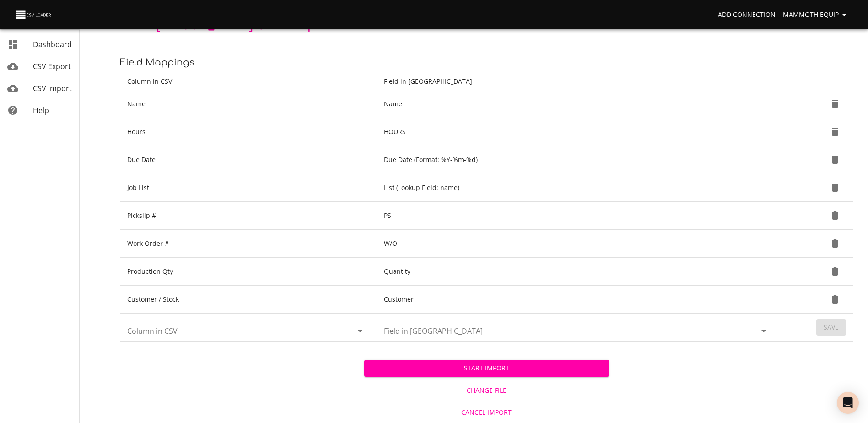 The image size is (868, 423). Describe the element at coordinates (579, 300) in the screenshot. I see `td: Customer` at that location.